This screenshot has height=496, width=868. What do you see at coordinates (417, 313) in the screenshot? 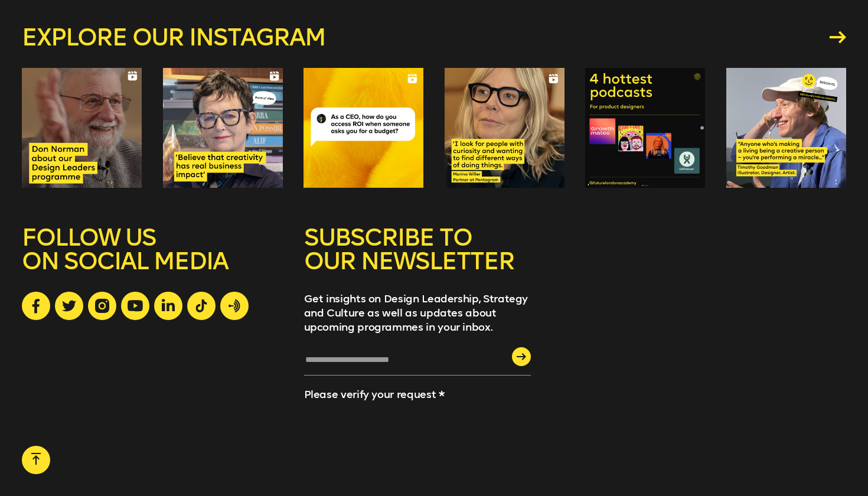
I see `p: Get insights on Design Leadership, Strategy and Culture as well as updates about upcoming program...` at bounding box center [417, 313].